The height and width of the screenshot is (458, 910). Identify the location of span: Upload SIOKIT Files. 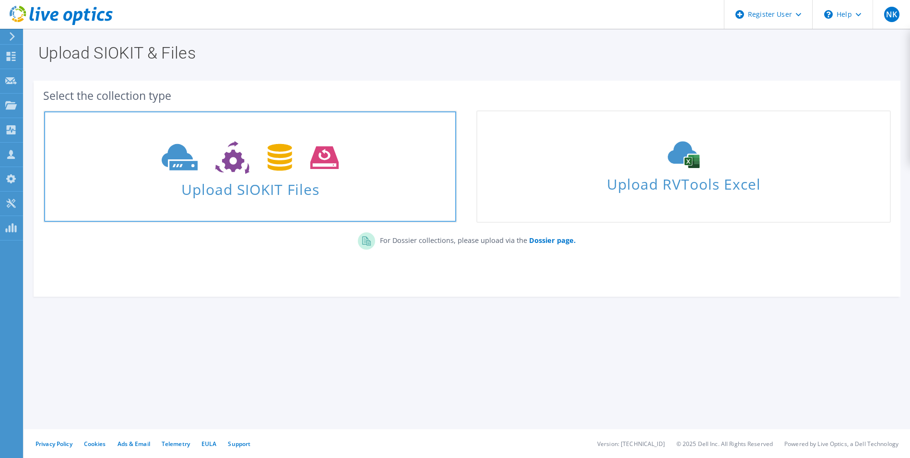
(250, 186).